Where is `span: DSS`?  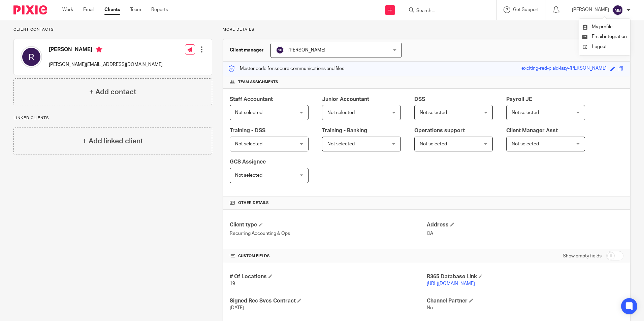 span: DSS is located at coordinates (420, 99).